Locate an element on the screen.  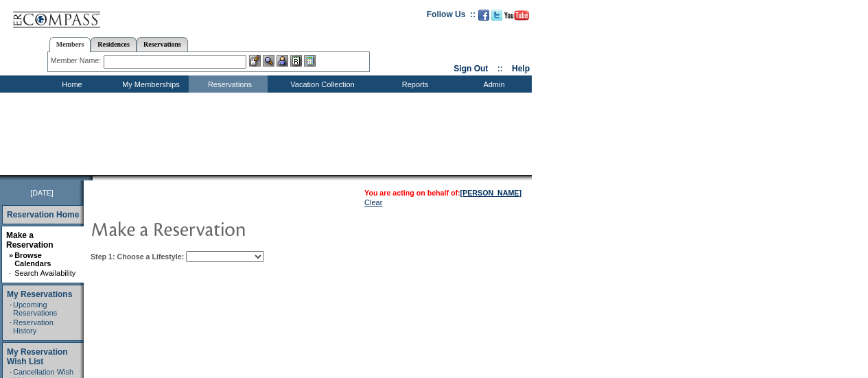
a: Make a Reservation is located at coordinates (29, 240).